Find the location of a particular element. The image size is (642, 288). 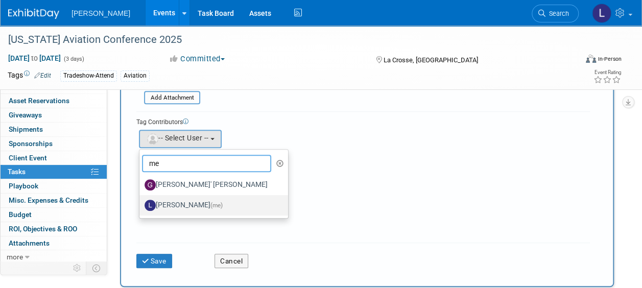

img: G.jpg is located at coordinates (150, 185).